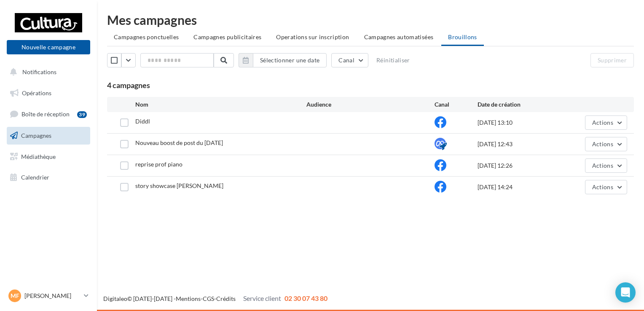 This screenshot has width=644, height=311. I want to click on a: Crédits, so click(226, 298).